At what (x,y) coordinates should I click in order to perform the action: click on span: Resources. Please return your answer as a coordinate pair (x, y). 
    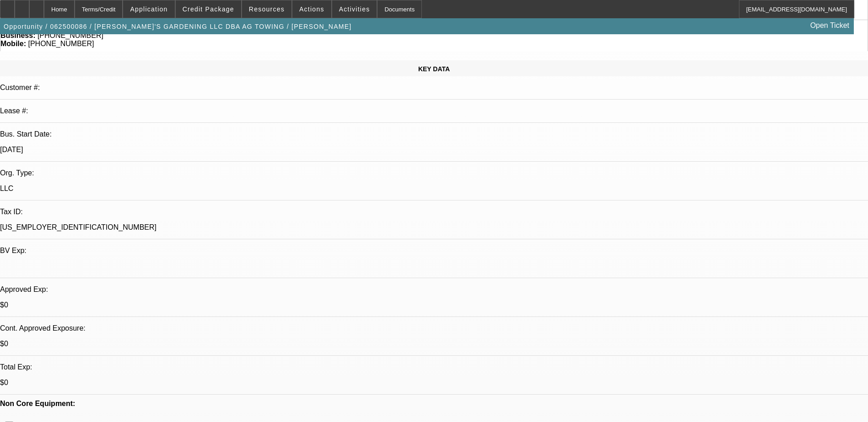
    Looking at the image, I should click on (267, 9).